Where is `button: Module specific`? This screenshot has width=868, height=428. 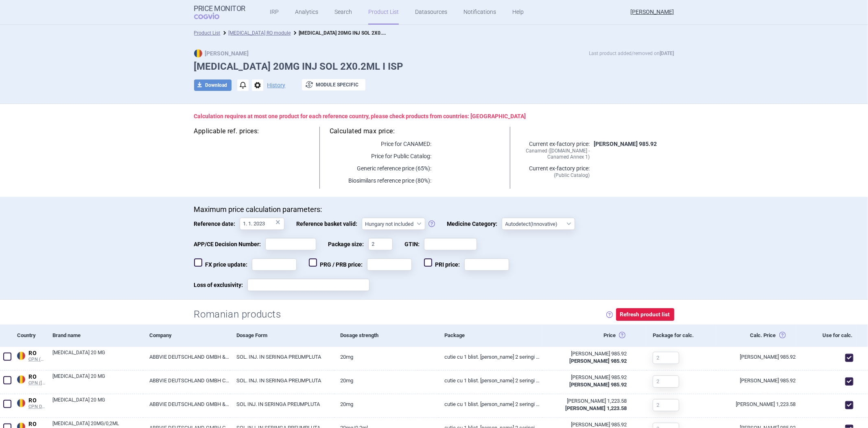 button: Module specific is located at coordinates (334, 85).